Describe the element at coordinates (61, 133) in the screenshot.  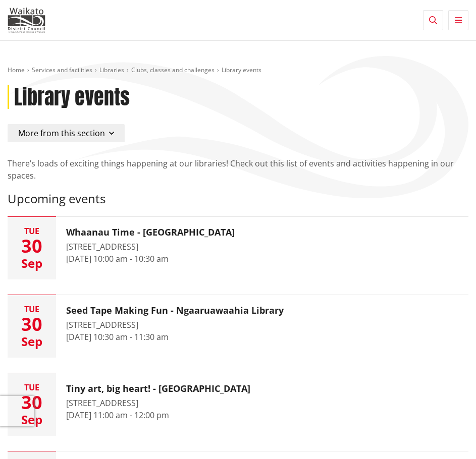
I see `span: More from this section` at that location.